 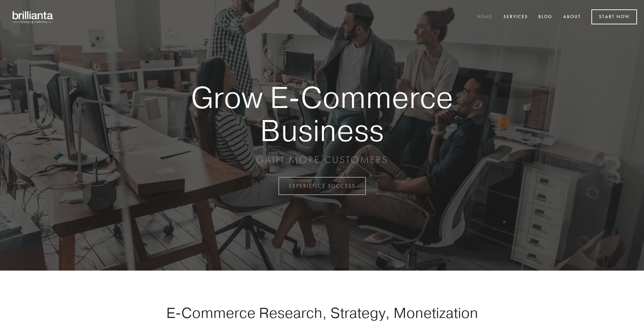 I want to click on img: brillianta - research, strategy, marketing, so click(x=33, y=17).